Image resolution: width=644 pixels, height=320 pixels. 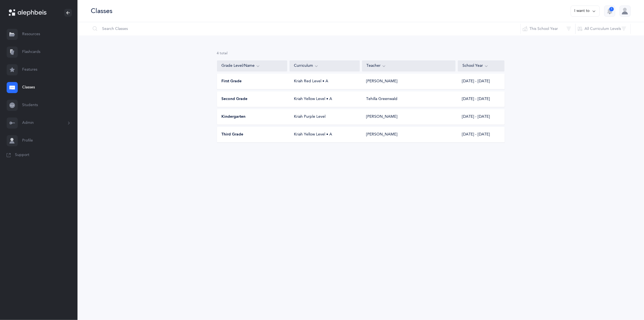 What do you see at coordinates (233, 135) in the screenshot?
I see `span: Third Grade` at bounding box center [233, 135].